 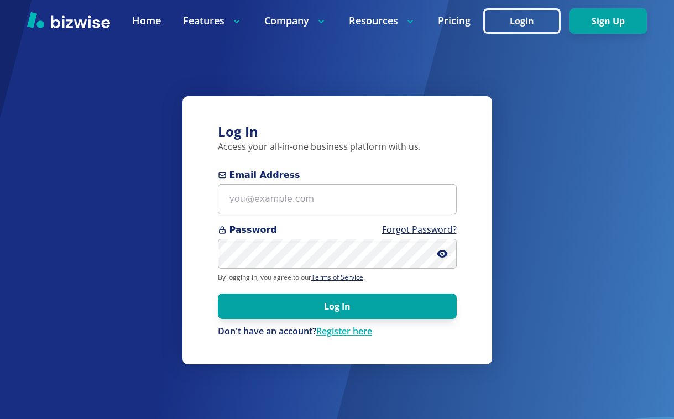 I want to click on a: Pricing, so click(x=454, y=20).